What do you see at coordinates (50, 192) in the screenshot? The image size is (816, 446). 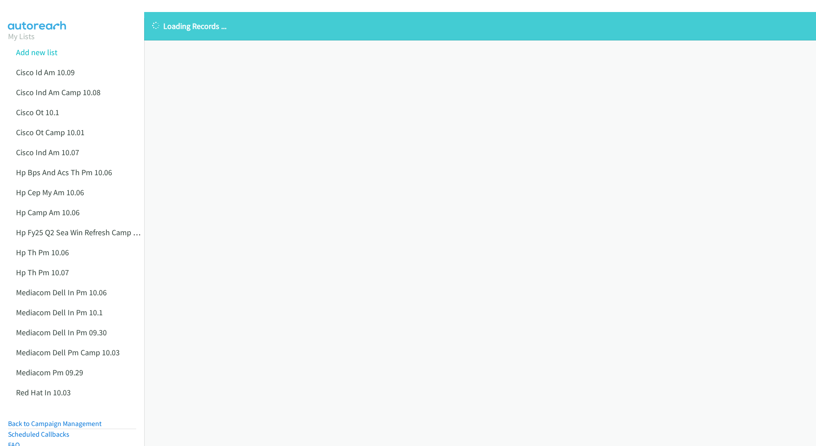 I see `a: Hp Cep My Am 10.06` at bounding box center [50, 192].